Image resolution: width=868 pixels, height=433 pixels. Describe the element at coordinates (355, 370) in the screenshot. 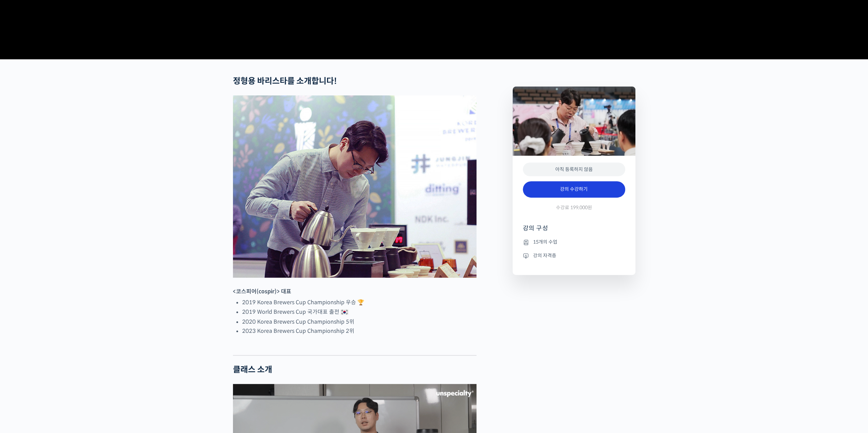

I see `h2: 클래스 소개` at that location.